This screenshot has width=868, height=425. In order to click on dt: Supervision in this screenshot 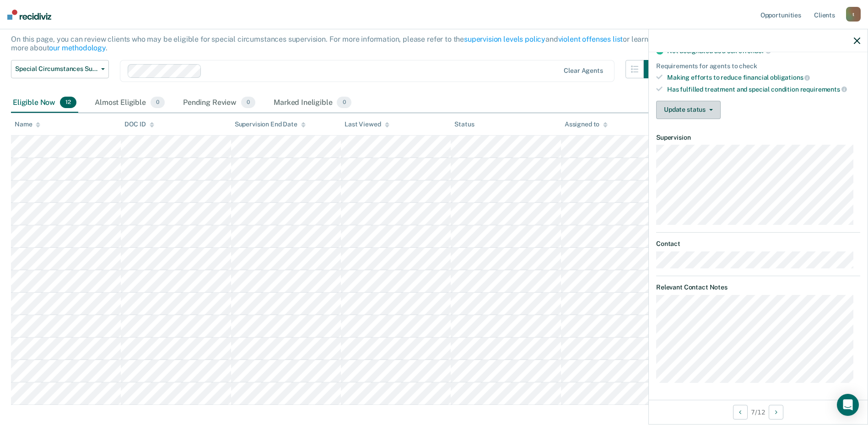, I will do `click(758, 137)`.